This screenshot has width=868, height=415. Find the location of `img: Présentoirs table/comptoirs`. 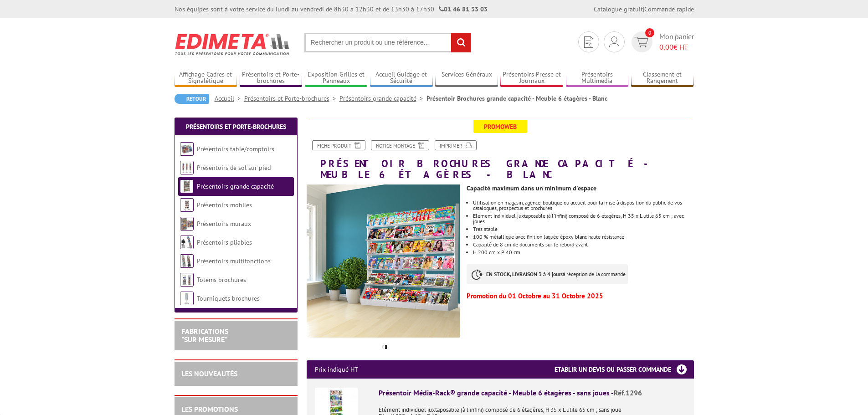

img: Présentoirs table/comptoirs is located at coordinates (187, 149).